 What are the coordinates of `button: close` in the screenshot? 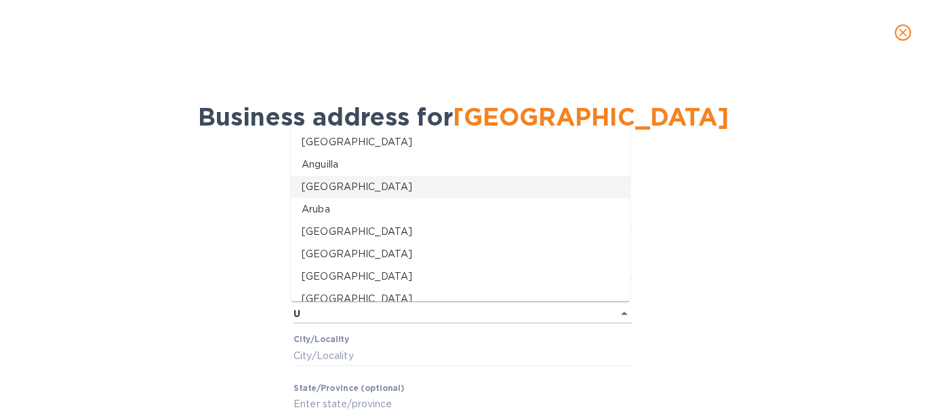 It's located at (903, 33).